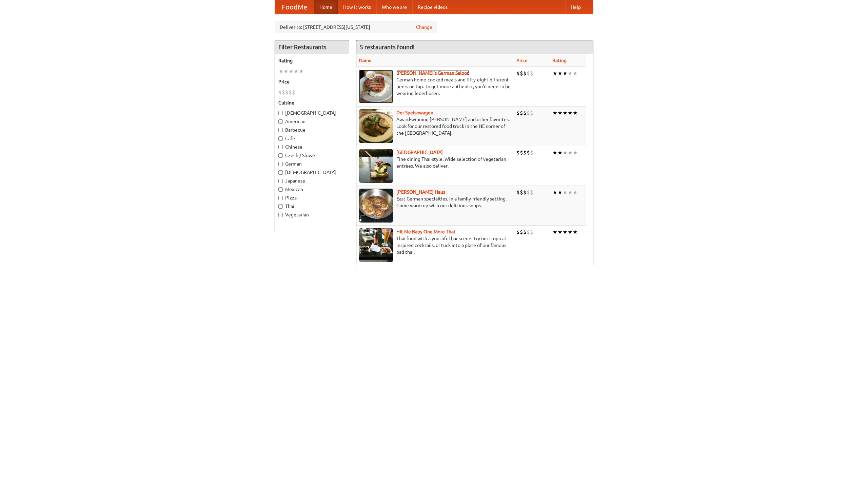 This screenshot has height=480, width=868. What do you see at coordinates (312, 122) in the screenshot?
I see `label: American` at bounding box center [312, 122].